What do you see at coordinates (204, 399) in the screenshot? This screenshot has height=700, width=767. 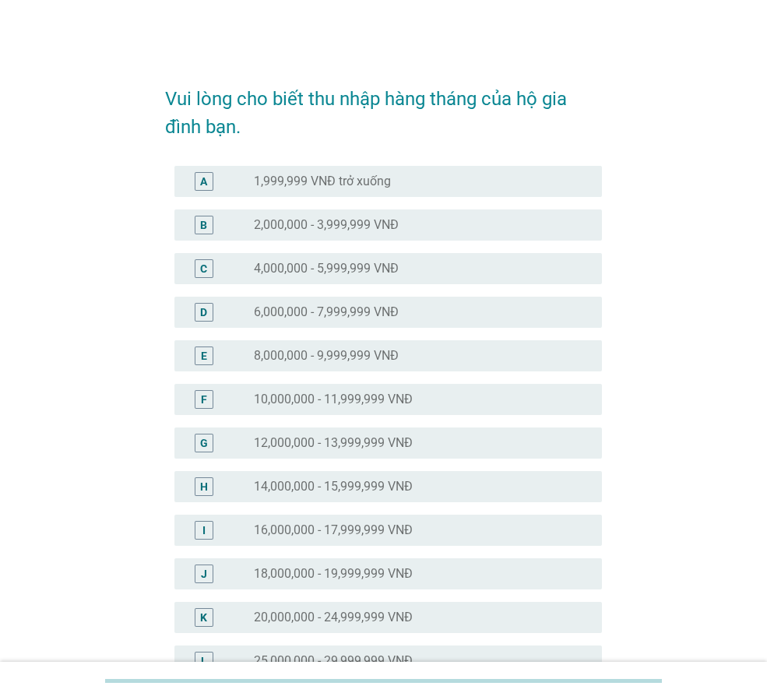 I see `div: F` at bounding box center [204, 399].